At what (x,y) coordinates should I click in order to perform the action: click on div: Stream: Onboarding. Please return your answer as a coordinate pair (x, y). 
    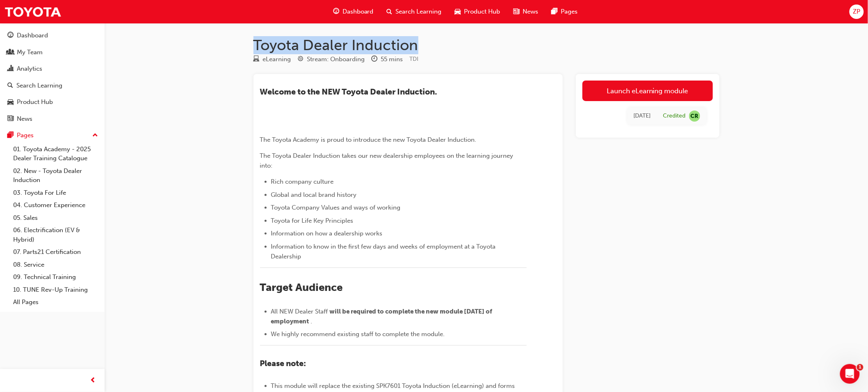
    Looking at the image, I should click on (336, 59).